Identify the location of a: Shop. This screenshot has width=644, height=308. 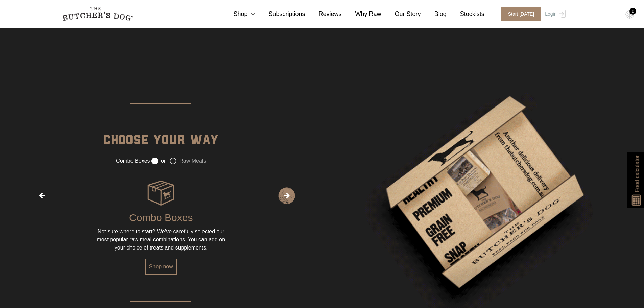
(237, 14).